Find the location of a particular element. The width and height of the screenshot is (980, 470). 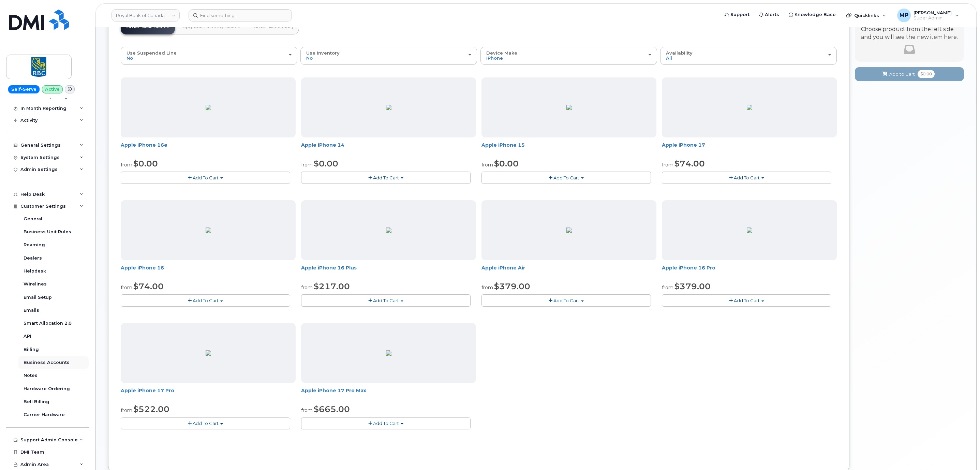

span: iPhone is located at coordinates (494, 58).